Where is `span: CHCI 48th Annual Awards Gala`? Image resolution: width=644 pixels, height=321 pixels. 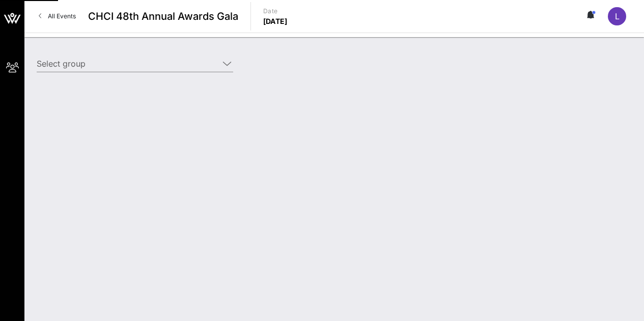 span: CHCI 48th Annual Awards Gala is located at coordinates (163, 16).